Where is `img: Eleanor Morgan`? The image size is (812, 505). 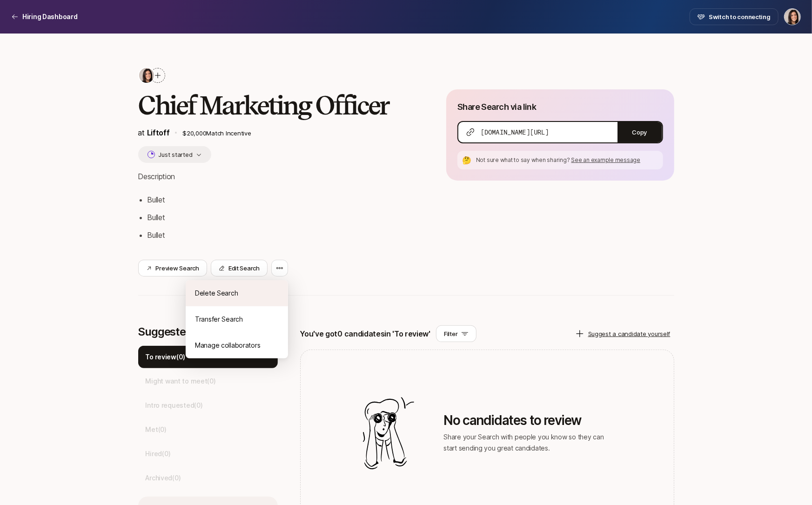 img: Eleanor Morgan is located at coordinates (793, 17).